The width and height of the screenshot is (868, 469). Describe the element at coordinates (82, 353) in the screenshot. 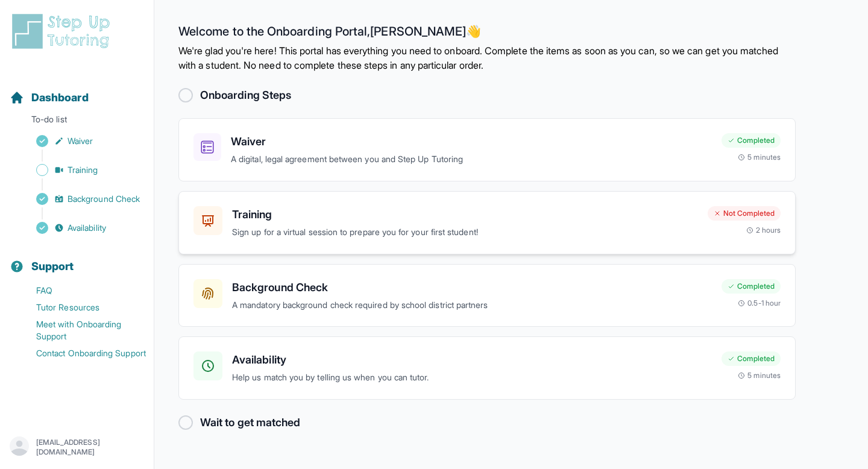

I see `a: Contact Onboarding Support` at that location.